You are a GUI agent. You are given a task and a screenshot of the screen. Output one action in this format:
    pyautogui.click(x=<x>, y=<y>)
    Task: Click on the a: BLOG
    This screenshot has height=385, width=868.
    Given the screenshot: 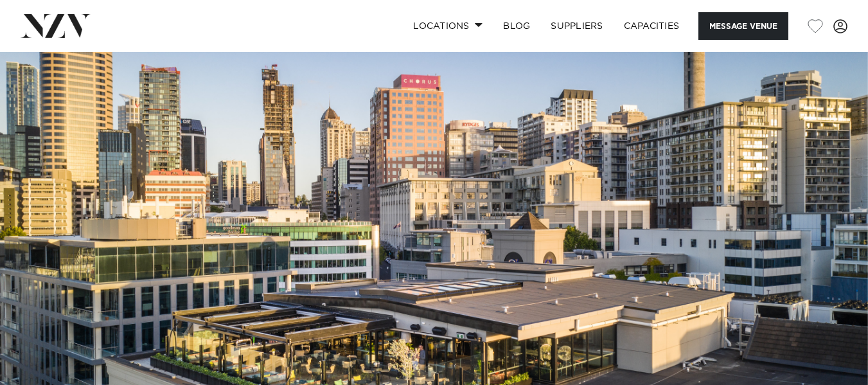 What is the action you would take?
    pyautogui.click(x=516, y=25)
    